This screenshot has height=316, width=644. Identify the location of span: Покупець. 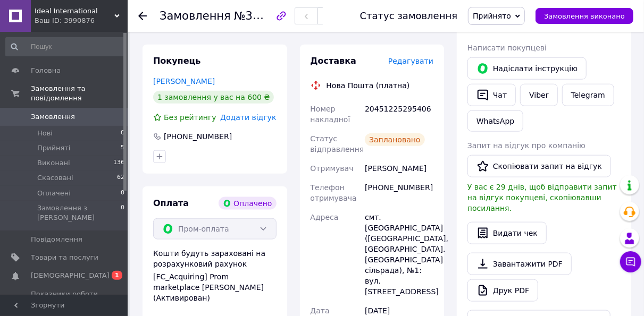
(177, 61).